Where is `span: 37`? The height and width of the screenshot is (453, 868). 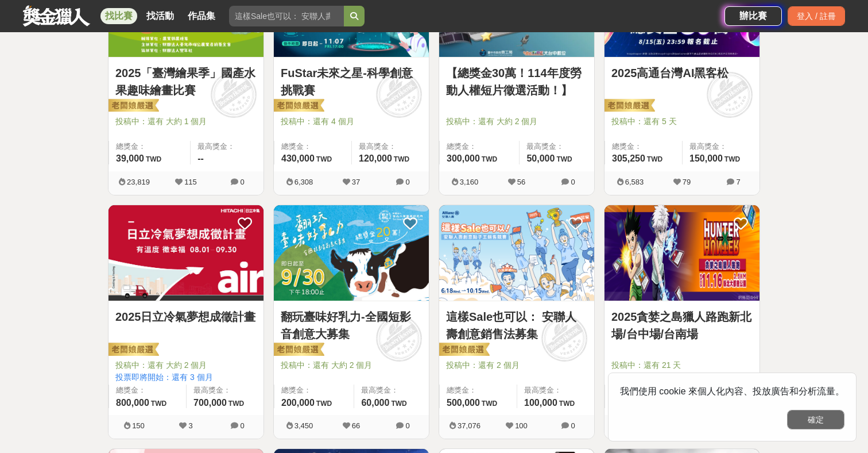 span: 37 is located at coordinates (356, 182).